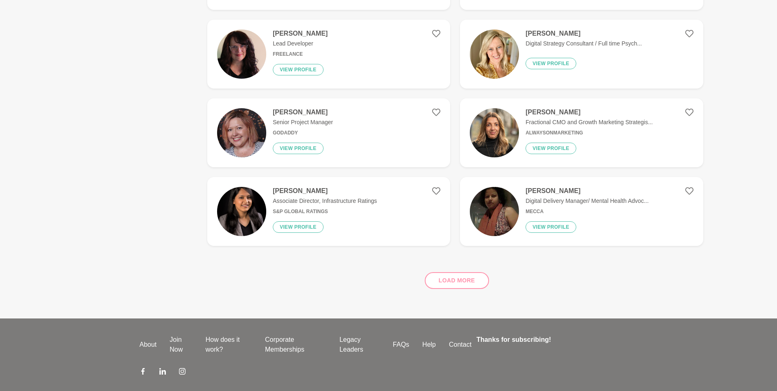  What do you see at coordinates (325, 211) in the screenshot?
I see `h6: S&P Global Ratings` at bounding box center [325, 211].